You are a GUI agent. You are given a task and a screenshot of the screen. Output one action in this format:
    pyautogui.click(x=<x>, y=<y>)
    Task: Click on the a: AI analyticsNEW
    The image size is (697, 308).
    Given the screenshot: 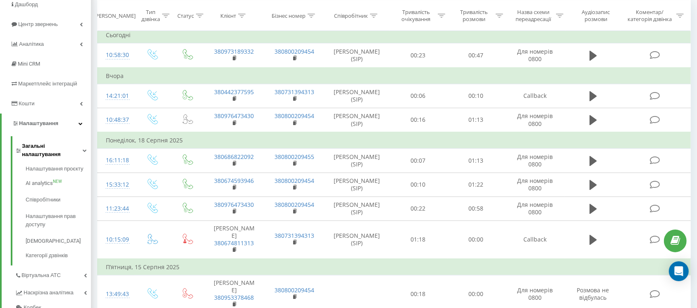 What is the action you would take?
    pyautogui.click(x=58, y=184)
    